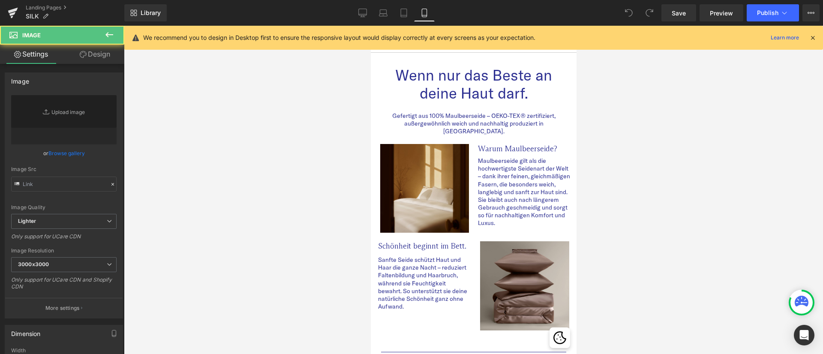 The height and width of the screenshot is (354, 823). Describe the element at coordinates (27, 221) in the screenshot. I see `b: Lighter` at that location.